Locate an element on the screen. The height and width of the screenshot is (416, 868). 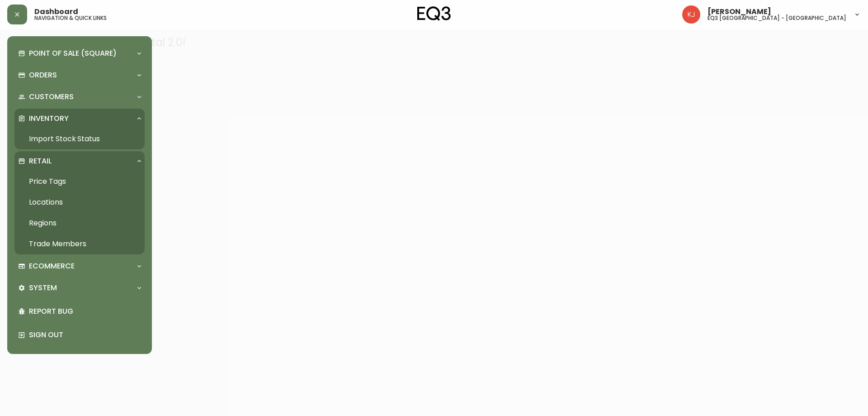
p: Point of Sale (Square) is located at coordinates (72, 53).